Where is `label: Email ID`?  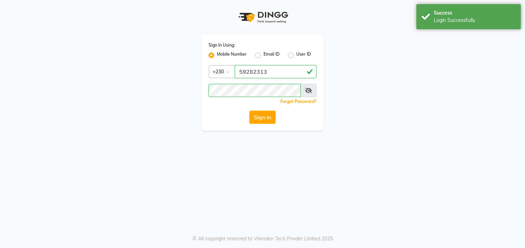 label: Email ID is located at coordinates (272, 55).